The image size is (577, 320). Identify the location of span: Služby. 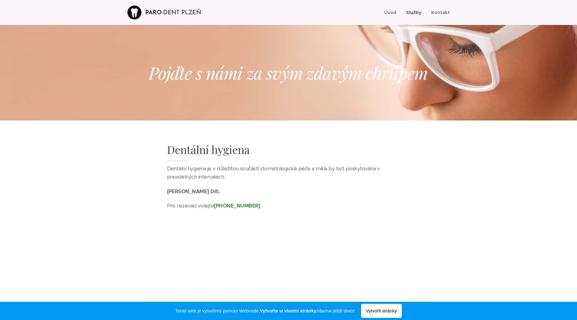
(413, 12).